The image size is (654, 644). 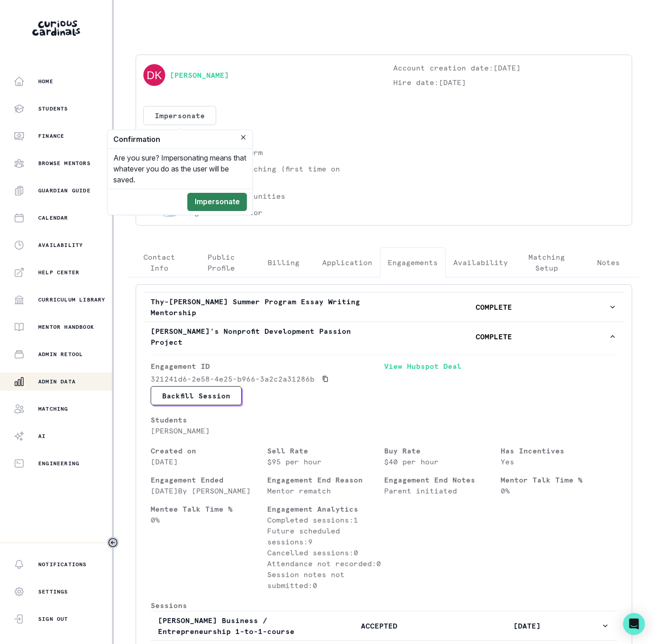 What do you see at coordinates (58, 272) in the screenshot?
I see `p: Help Center` at bounding box center [58, 272].